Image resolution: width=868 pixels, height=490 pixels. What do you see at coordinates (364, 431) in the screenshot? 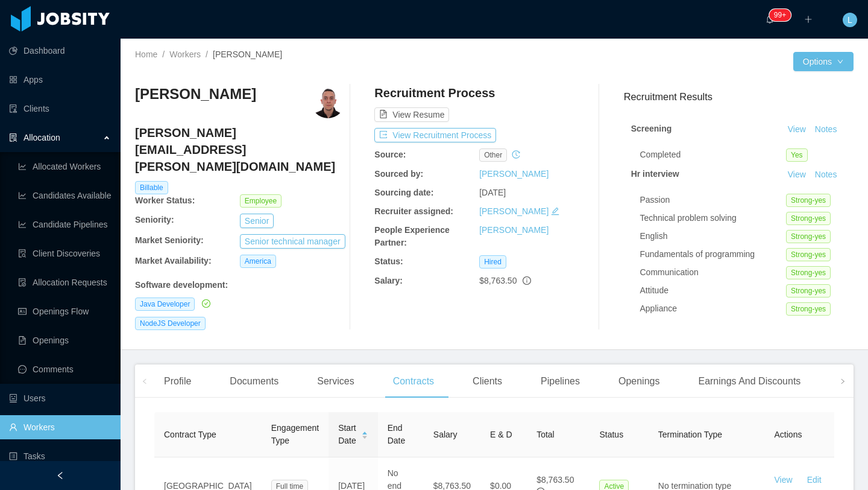
I see `i: icon: caret-up` at bounding box center [364, 431].